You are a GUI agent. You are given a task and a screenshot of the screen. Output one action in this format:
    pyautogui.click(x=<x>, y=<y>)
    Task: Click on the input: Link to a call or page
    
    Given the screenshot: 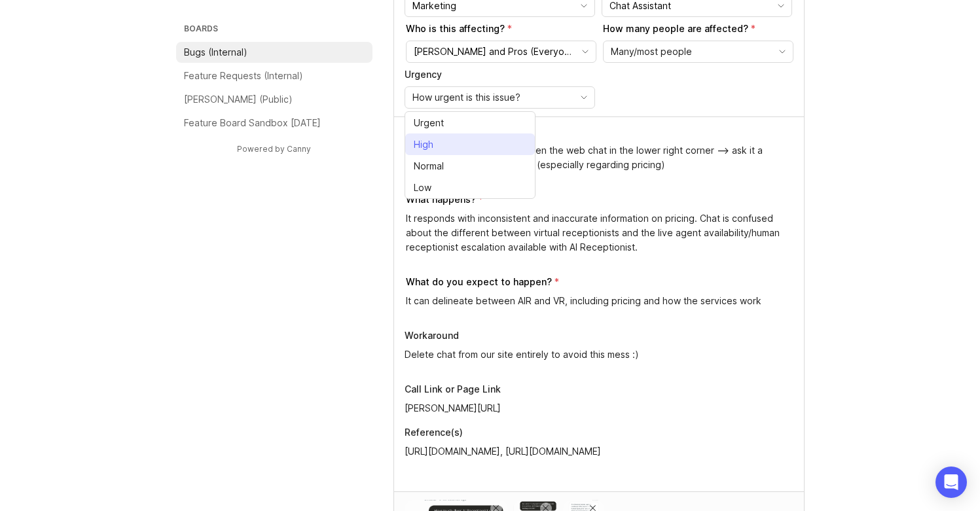 What is the action you would take?
    pyautogui.click(x=599, y=408)
    